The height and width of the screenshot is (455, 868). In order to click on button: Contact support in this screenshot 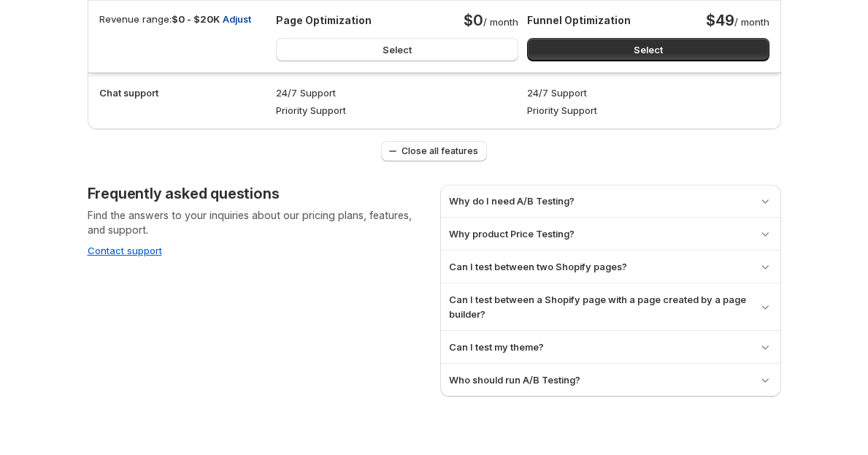, I will do `click(125, 250)`.